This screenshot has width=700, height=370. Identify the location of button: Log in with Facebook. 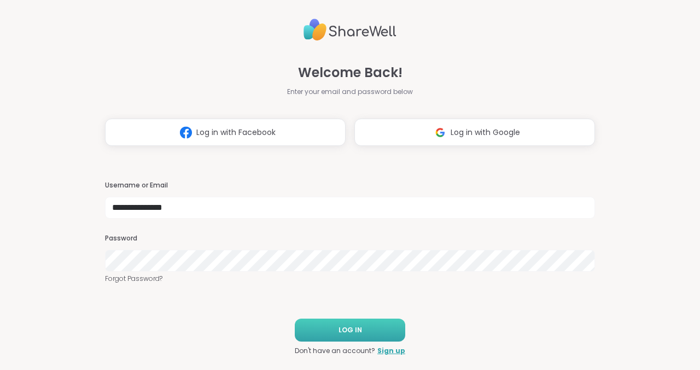
(225, 132).